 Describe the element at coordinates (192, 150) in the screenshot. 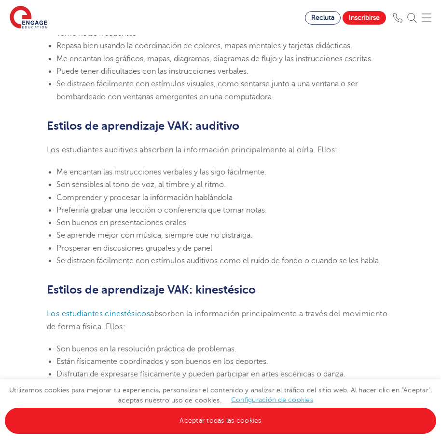

I see `font: Los estudiantes auditivos absorben la información principalmente al oírla. Ellos:` at that location.